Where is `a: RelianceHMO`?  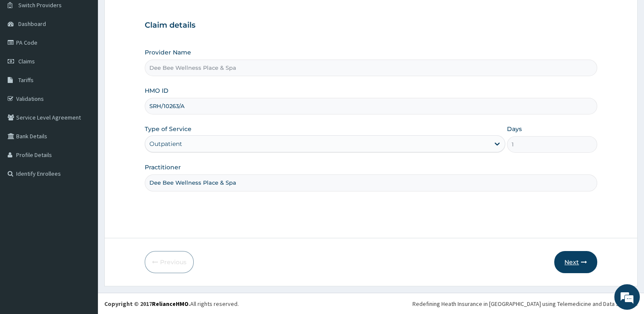
a: RelianceHMO is located at coordinates (171, 304).